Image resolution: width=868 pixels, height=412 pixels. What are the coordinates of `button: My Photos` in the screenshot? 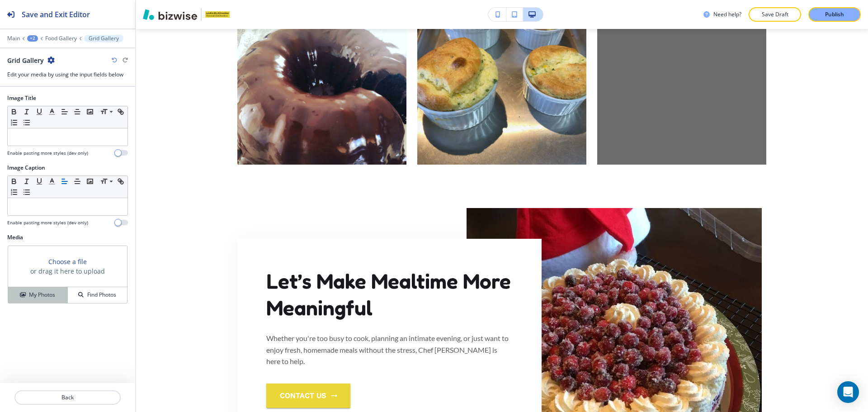 It's located at (38, 295).